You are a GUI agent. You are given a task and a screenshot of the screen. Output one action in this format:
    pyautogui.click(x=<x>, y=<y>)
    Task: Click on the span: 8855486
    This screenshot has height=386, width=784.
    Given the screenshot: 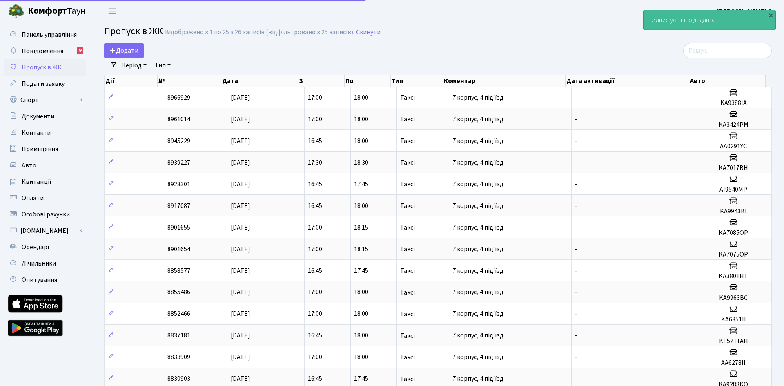 What is the action you would take?
    pyautogui.click(x=179, y=292)
    